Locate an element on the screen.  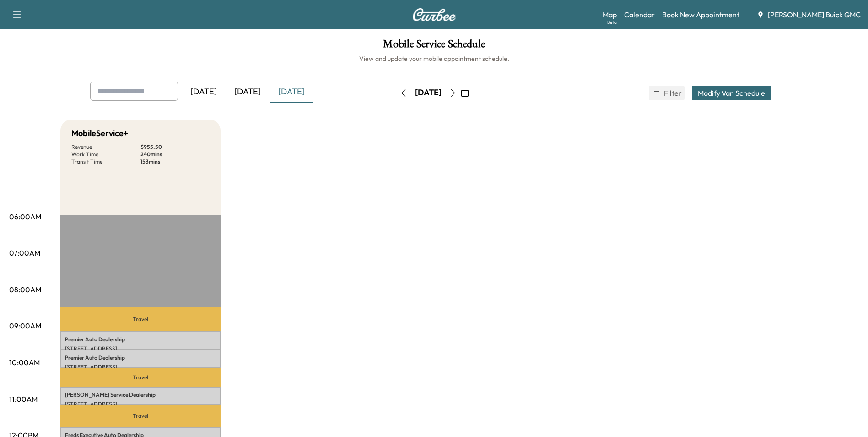
p: 08:00AM is located at coordinates (25, 289).